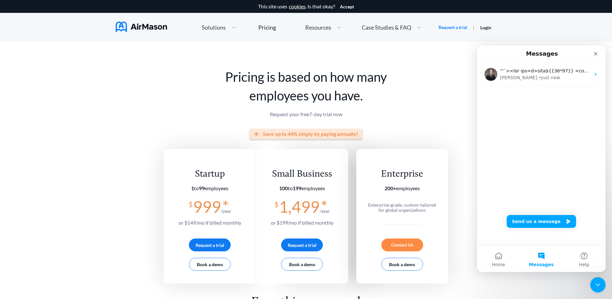 This screenshot has width=612, height=299. I want to click on b: 99, so click(202, 188).